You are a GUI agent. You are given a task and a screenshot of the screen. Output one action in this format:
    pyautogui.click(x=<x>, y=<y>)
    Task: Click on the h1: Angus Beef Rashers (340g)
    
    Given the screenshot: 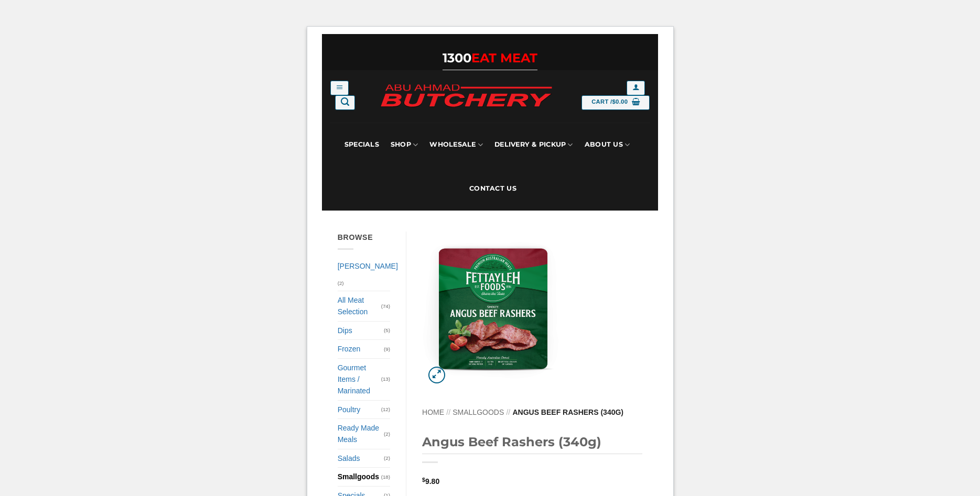 What is the action you would take?
    pyautogui.click(x=532, y=444)
    